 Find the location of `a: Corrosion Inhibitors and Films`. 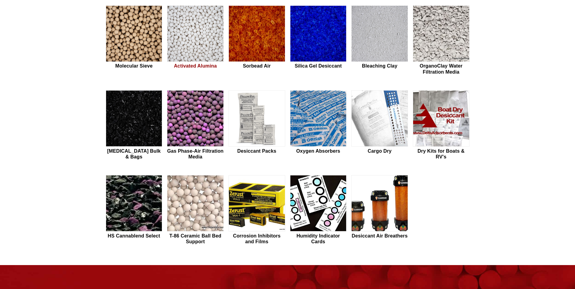

a: Corrosion Inhibitors and Films is located at coordinates (257, 210).